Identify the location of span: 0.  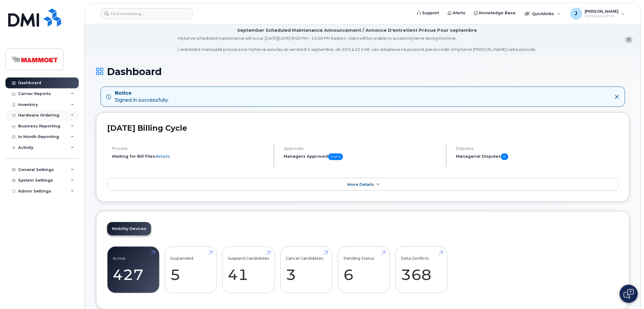
(505, 157).